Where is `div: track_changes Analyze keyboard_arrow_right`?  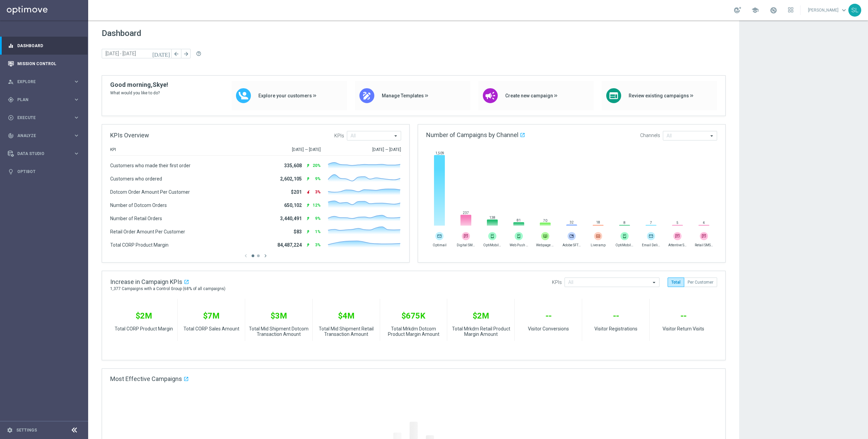 div: track_changes Analyze keyboard_arrow_right is located at coordinates (44, 136).